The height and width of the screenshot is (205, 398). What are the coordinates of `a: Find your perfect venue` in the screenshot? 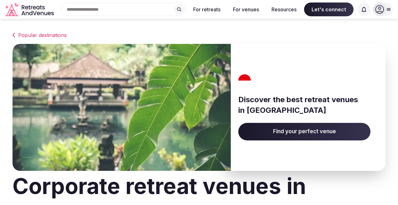 It's located at (304, 131).